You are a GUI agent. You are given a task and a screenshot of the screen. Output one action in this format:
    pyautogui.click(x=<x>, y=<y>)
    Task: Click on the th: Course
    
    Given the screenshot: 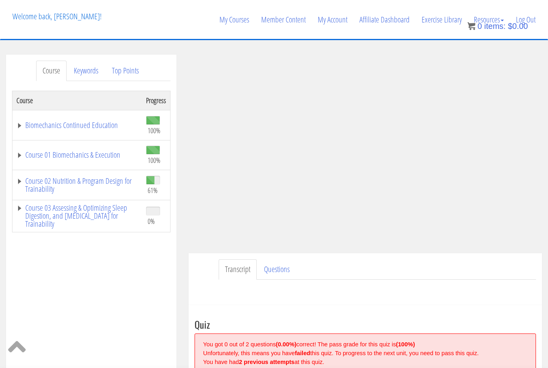 What is the action you would take?
    pyautogui.click(x=77, y=100)
    